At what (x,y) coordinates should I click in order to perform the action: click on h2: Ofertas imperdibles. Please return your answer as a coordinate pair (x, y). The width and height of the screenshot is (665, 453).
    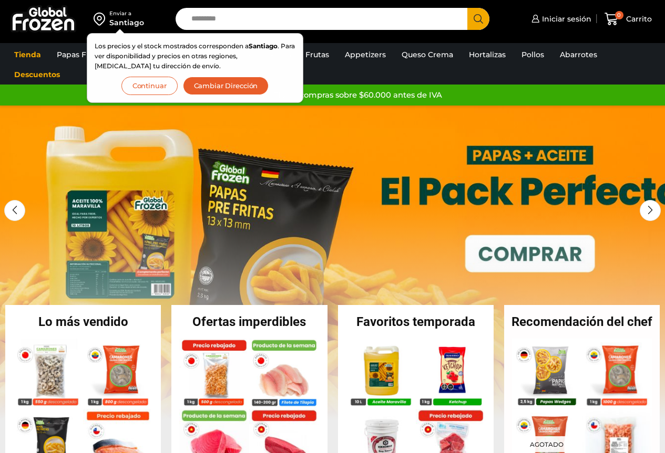
    Looking at the image, I should click on (249, 322).